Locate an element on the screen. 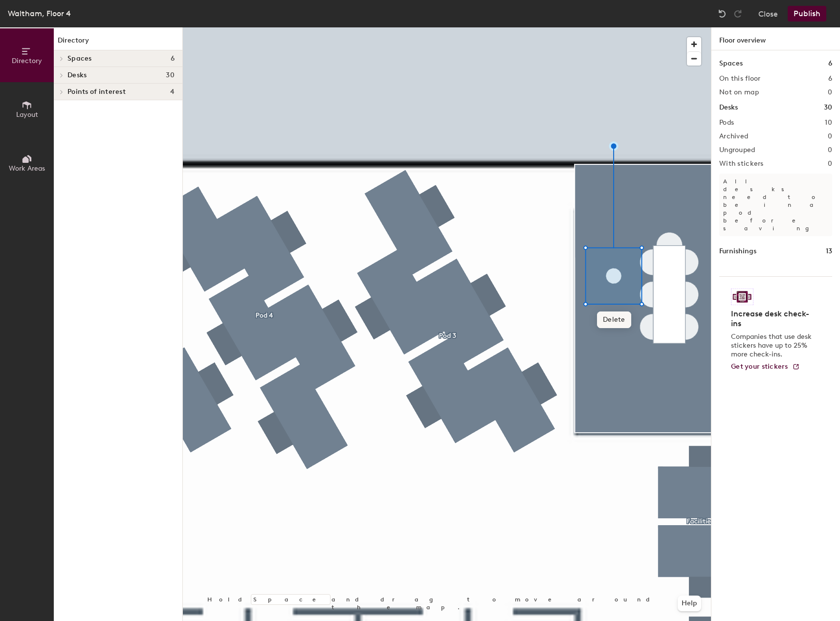  span: Desks is located at coordinates (77, 75).